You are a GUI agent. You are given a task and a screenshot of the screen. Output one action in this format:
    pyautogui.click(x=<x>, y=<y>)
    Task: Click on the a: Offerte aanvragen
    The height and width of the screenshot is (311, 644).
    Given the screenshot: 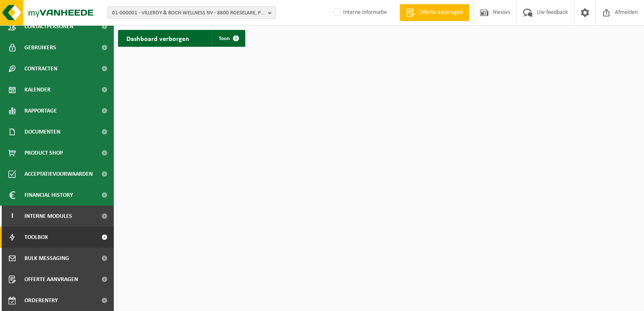 What is the action you would take?
    pyautogui.click(x=434, y=13)
    